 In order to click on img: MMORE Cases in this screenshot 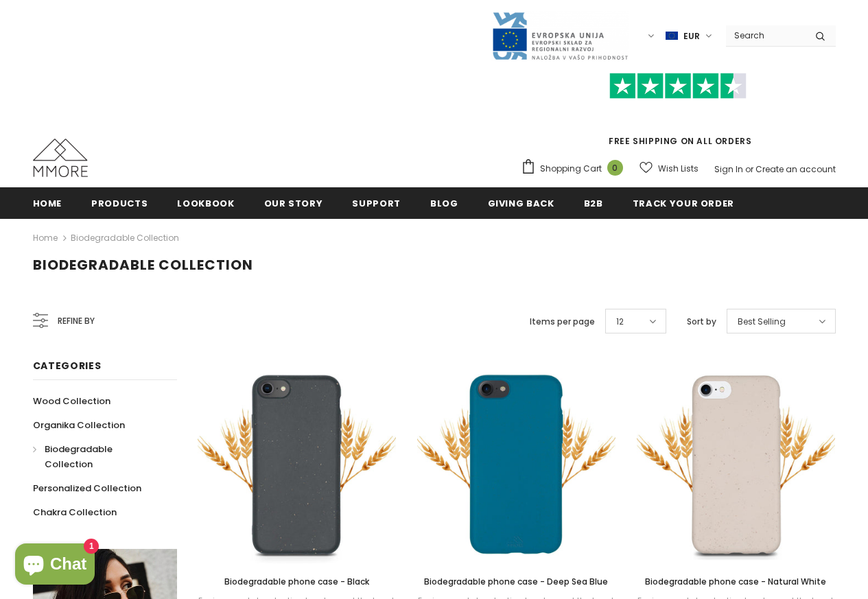, I will do `click(61, 158)`.